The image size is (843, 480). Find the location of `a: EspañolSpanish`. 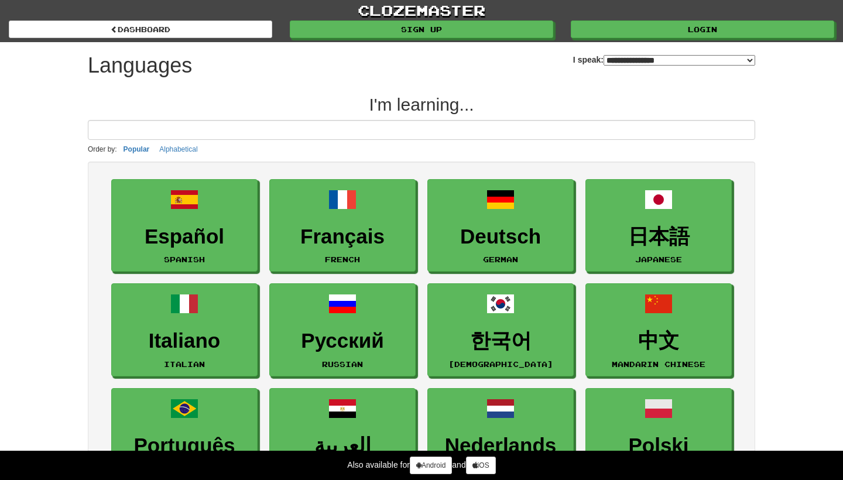

a: EspañolSpanish is located at coordinates (184, 225).